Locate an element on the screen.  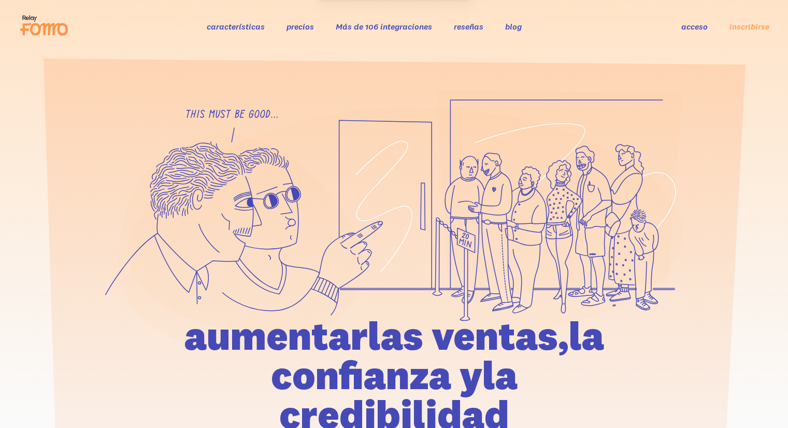
font: las ventas, is located at coordinates (468, 335).